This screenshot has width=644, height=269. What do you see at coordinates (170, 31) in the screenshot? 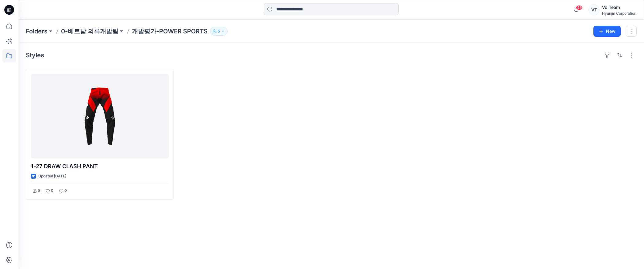
I see `p: 개발평가-POWER SPORTS` at bounding box center [170, 31].